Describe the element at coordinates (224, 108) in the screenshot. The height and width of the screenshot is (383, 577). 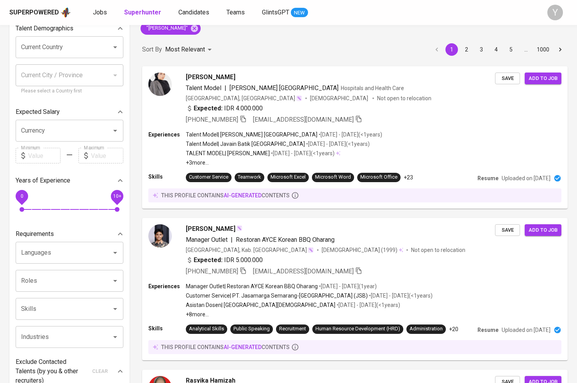
I see `div: IDR 4.000.000` at that location.